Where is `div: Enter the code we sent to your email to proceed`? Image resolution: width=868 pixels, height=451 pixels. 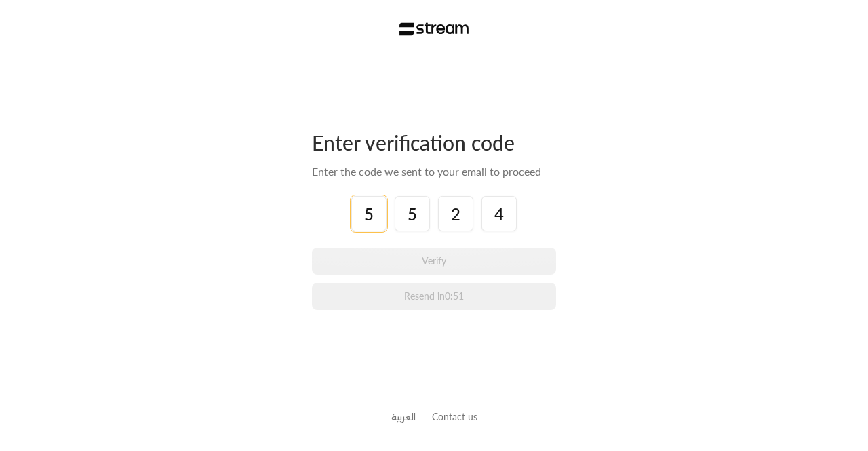 div: Enter the code we sent to your email to proceed is located at coordinates (434, 171).